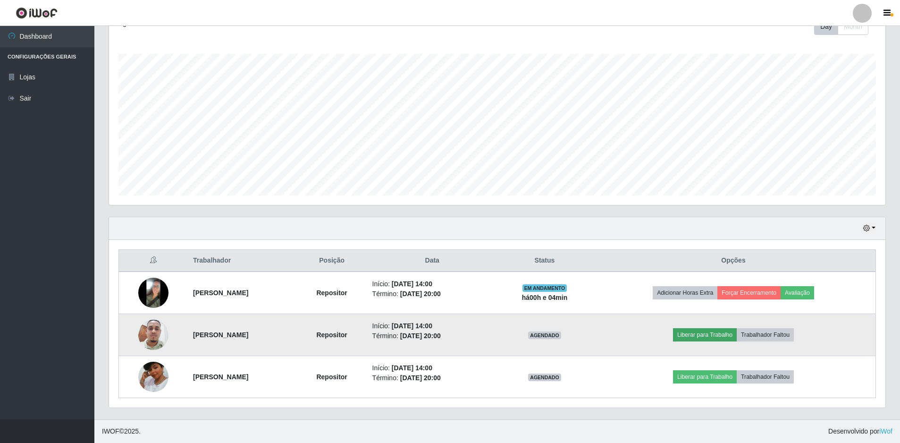  I want to click on img: 1753067301096.jpeg, so click(153, 335).